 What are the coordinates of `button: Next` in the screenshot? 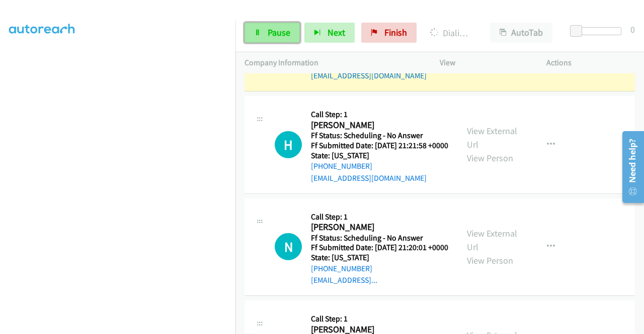 It's located at (330, 33).